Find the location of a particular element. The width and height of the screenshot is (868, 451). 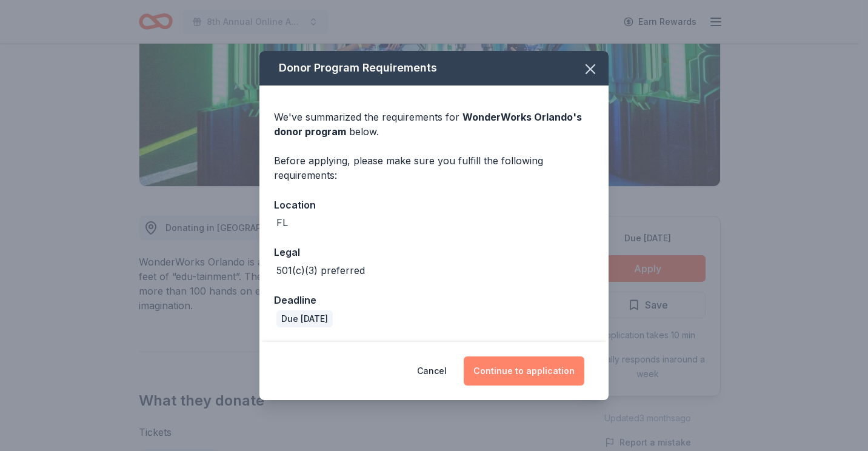

div: Deadline is located at coordinates (434, 300).